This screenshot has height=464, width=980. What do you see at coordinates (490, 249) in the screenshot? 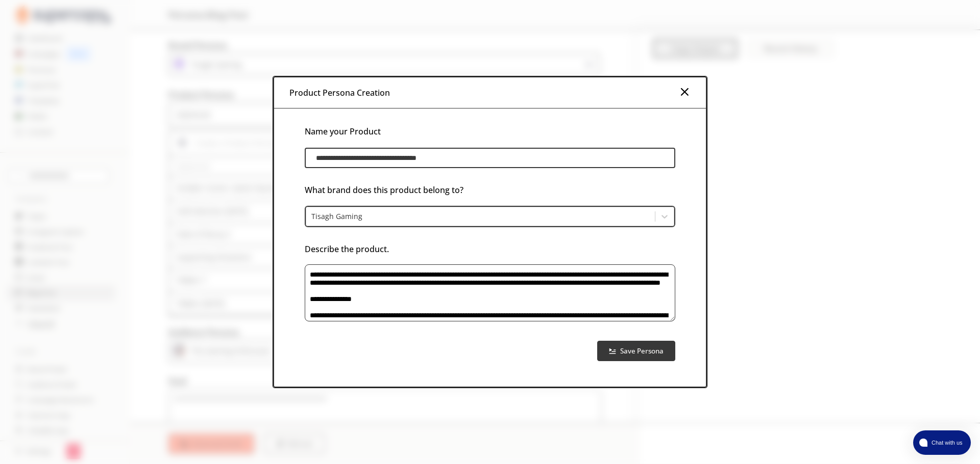
I see `h3: Describe the product.` at bounding box center [490, 249].